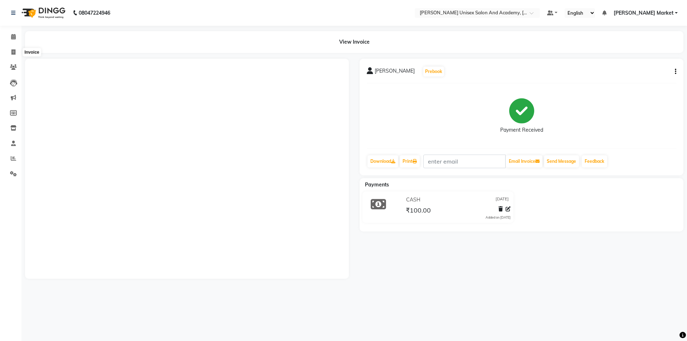  Describe the element at coordinates (413, 200) in the screenshot. I see `span: CASH` at that location.